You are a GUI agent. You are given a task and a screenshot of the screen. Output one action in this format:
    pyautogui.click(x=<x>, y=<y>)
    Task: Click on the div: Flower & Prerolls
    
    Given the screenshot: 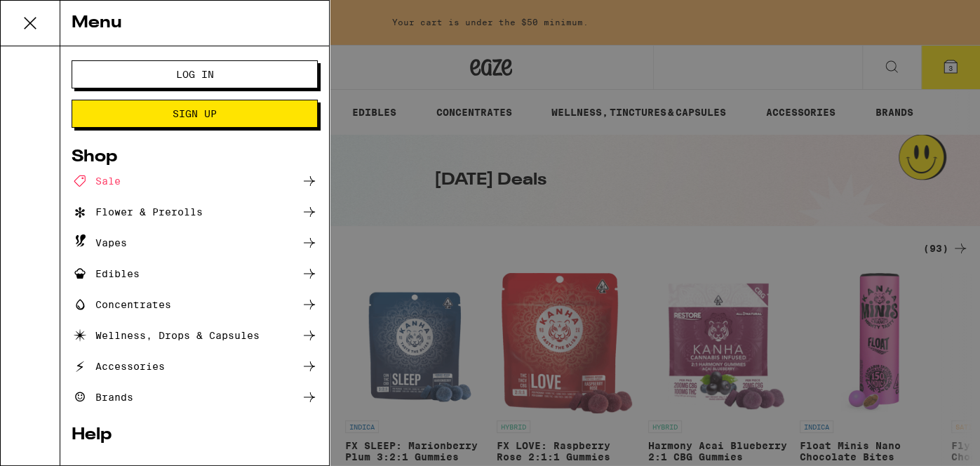 What is the action you would take?
    pyautogui.click(x=137, y=212)
    